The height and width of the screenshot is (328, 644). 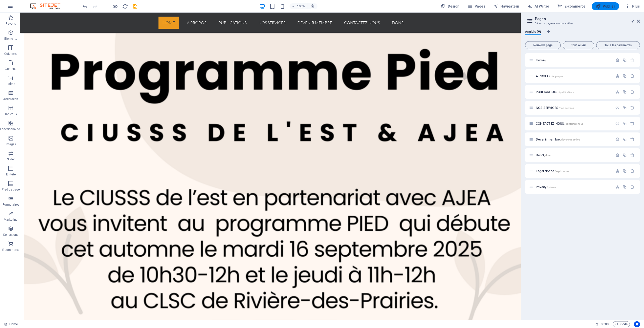 I want to click on span: Tout ouvrir, so click(x=579, y=46).